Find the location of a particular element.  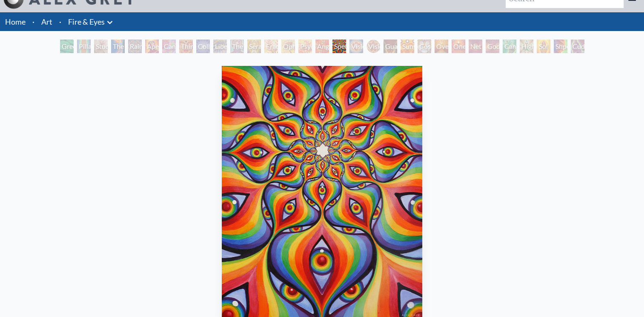

div: Liberation Through Seeing is located at coordinates (220, 46).